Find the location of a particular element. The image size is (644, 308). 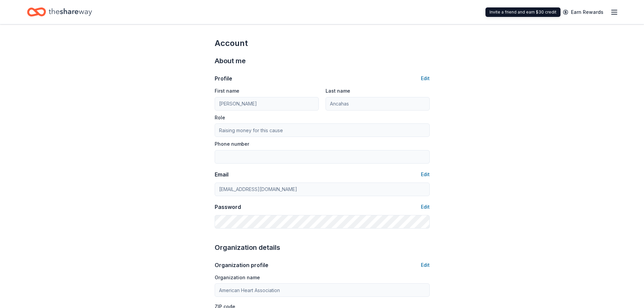

label: First name is located at coordinates (227, 91).